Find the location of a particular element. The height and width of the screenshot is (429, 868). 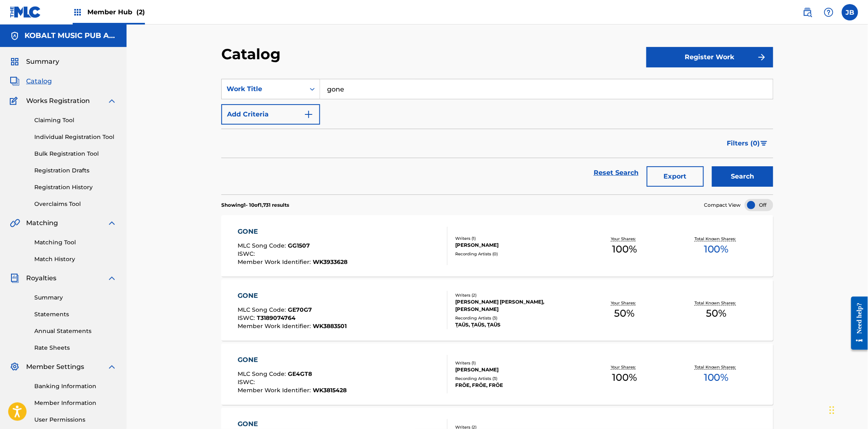

span: Member Settings is located at coordinates (55, 367).